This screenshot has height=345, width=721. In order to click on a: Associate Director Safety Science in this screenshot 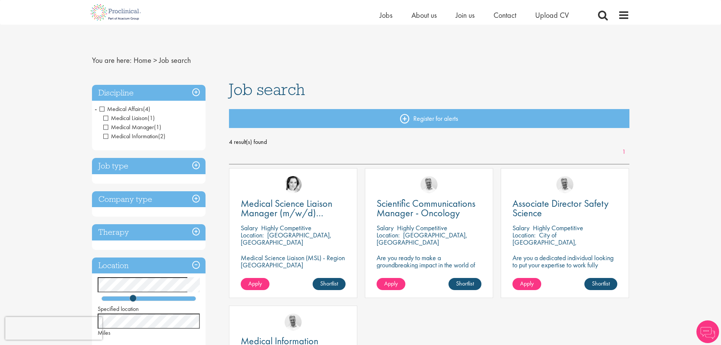, I will do `click(565, 208)`.